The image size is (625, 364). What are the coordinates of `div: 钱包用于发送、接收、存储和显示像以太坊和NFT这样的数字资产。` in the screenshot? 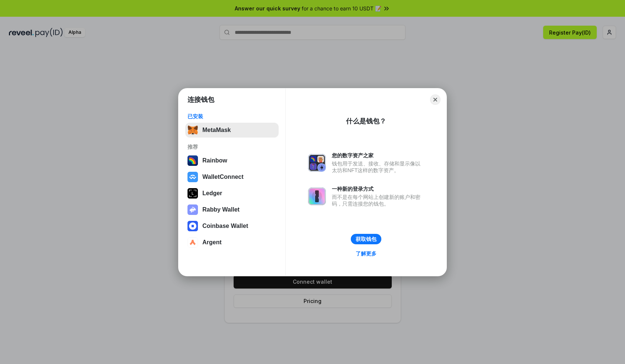 It's located at (378, 167).